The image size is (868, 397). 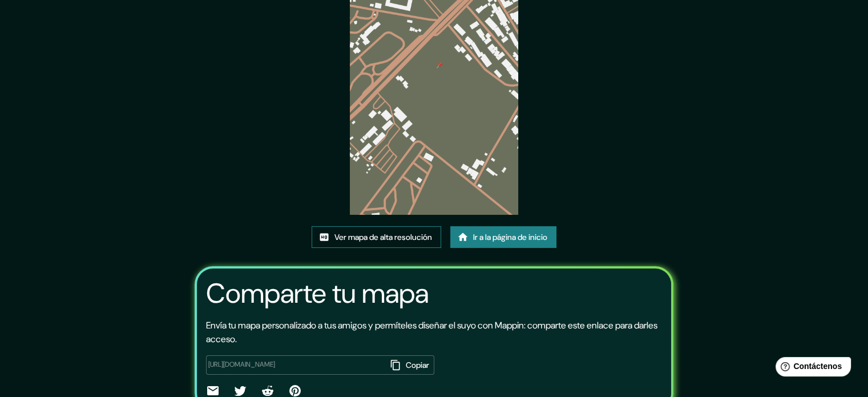 What do you see at coordinates (376, 237) in the screenshot?
I see `a: Ver mapa de alta resolución` at bounding box center [376, 237].